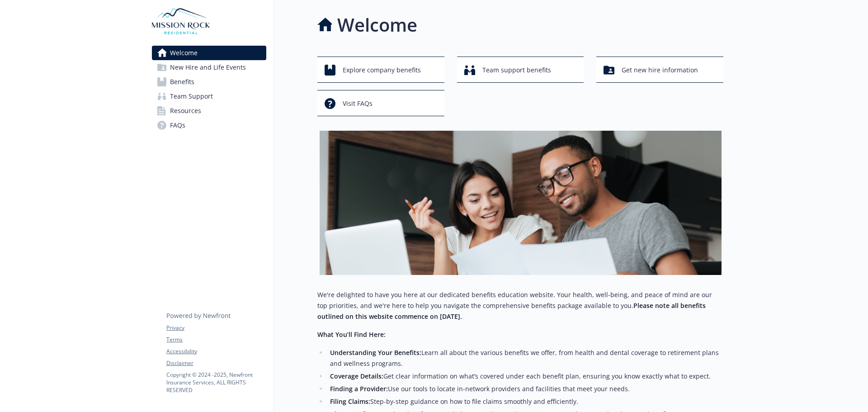 This screenshot has height=412, width=868. I want to click on button: Get new hire information, so click(660, 69).